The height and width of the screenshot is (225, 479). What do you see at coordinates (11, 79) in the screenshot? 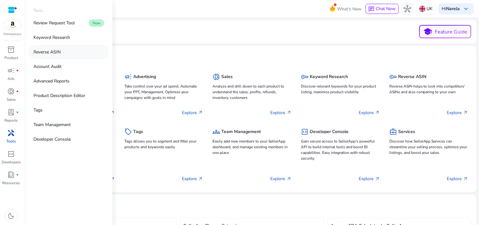
I see `p: Ads` at bounding box center [11, 79].